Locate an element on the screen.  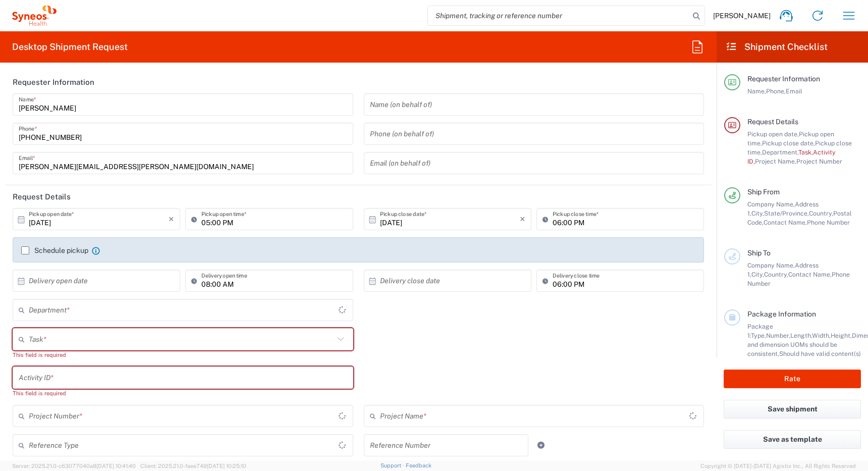
span: Client: 2025.21.0-faee749 is located at coordinates (193, 466).